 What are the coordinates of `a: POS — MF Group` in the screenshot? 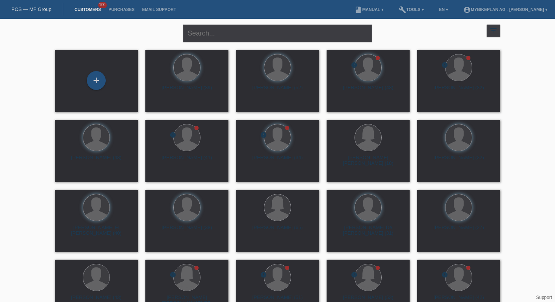 It's located at (31, 9).